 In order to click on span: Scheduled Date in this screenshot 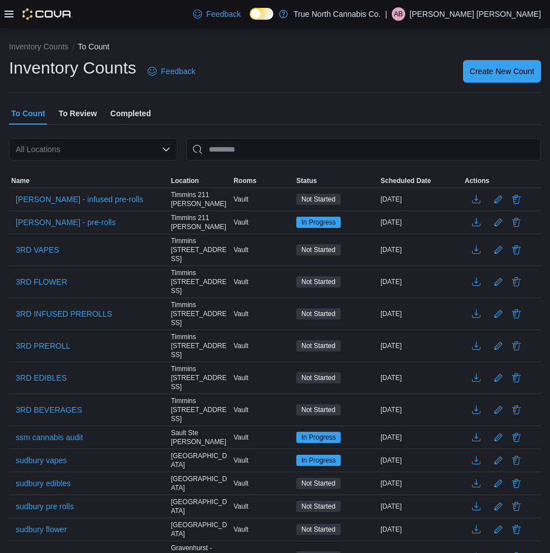, I will do `click(406, 181)`.